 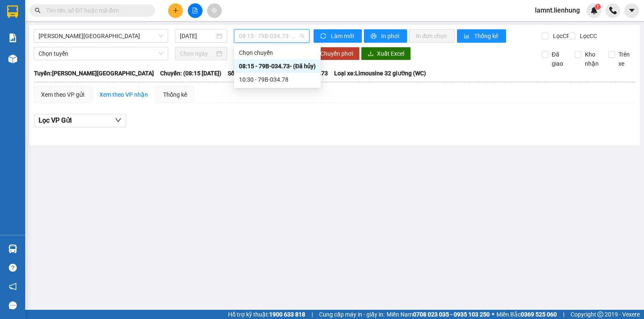 What do you see at coordinates (62, 95) in the screenshot?
I see `div: Xem theo VP gửi` at bounding box center [62, 95].